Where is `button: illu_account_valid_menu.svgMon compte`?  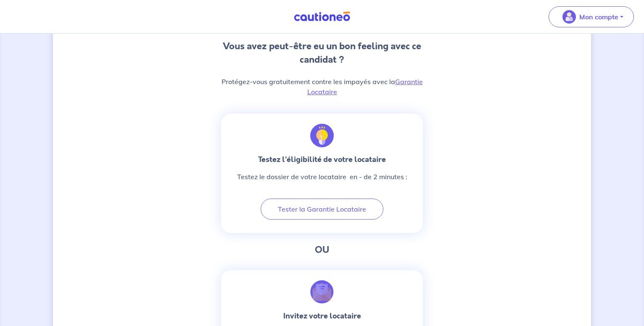
button: illu_account_valid_menu.svgMon compte is located at coordinates (591, 17).